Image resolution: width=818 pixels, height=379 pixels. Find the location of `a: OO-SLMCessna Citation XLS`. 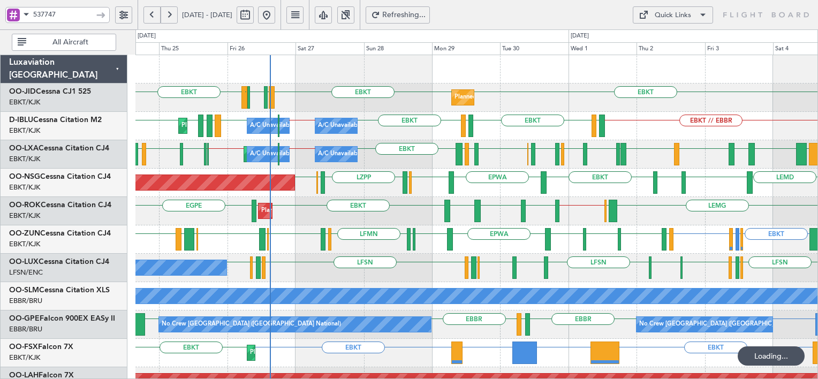

a: OO-SLMCessna Citation XLS is located at coordinates (59, 290).